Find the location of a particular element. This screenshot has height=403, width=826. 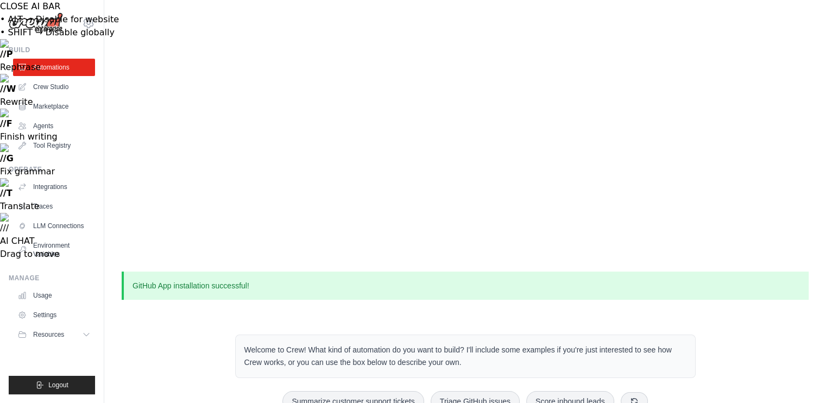

p: GitHub App installation successful! is located at coordinates (465, 286).